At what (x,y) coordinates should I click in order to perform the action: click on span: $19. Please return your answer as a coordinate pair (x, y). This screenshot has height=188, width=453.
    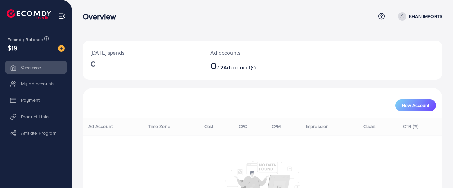
    Looking at the image, I should click on (12, 48).